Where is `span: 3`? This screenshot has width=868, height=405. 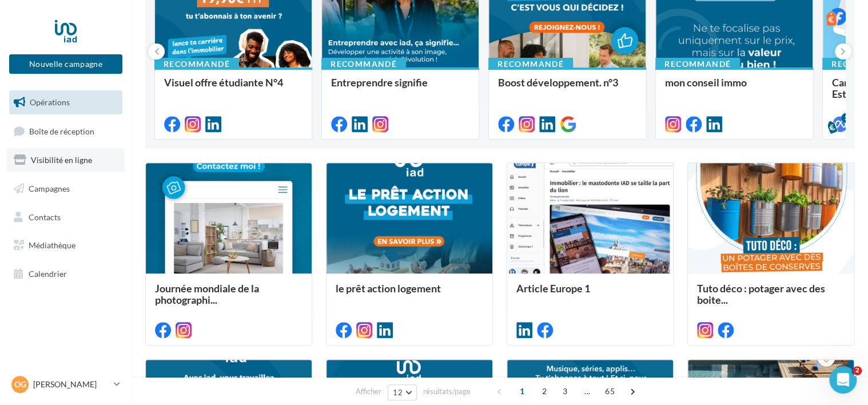
span: 3 is located at coordinates (565, 391).